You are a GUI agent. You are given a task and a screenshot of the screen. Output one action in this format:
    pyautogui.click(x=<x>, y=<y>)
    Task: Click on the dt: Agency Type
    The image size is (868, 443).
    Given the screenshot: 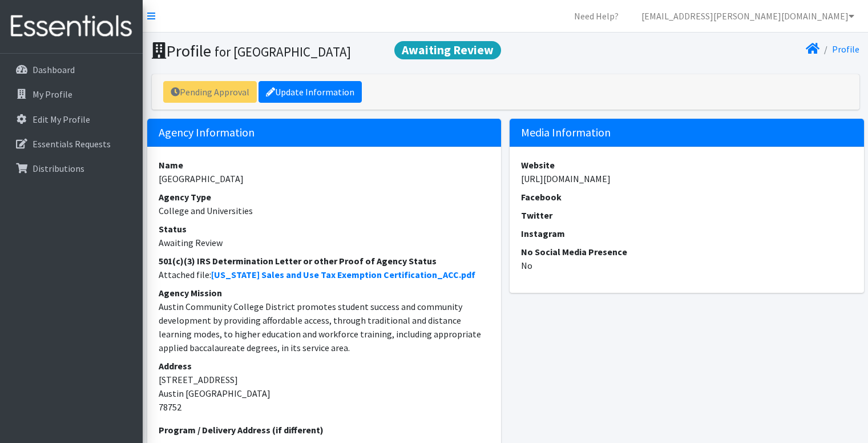 What is the action you would take?
    pyautogui.click(x=324, y=197)
    